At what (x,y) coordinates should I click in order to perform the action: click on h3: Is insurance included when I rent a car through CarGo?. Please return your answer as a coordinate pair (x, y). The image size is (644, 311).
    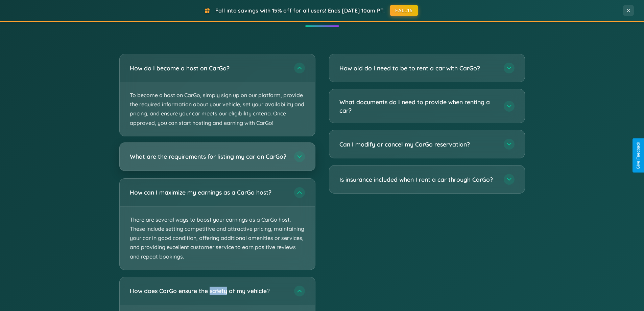
    Looking at the image, I should click on (418, 179).